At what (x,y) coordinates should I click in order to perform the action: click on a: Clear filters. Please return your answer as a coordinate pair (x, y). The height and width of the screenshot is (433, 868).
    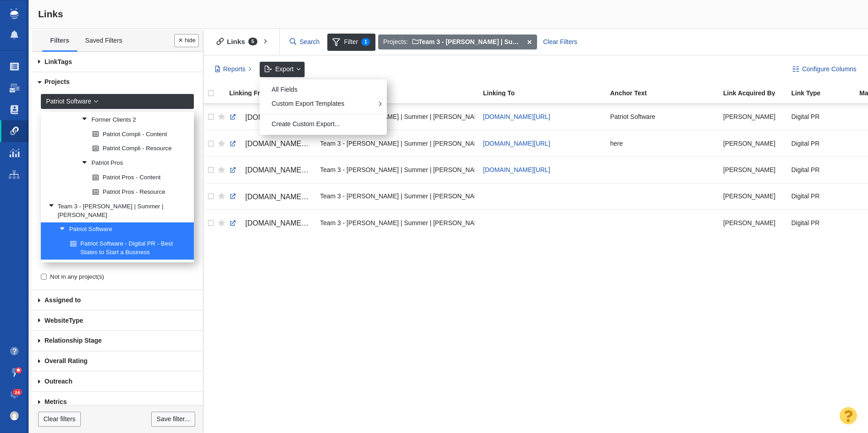
    Looking at the image, I should click on (59, 419).